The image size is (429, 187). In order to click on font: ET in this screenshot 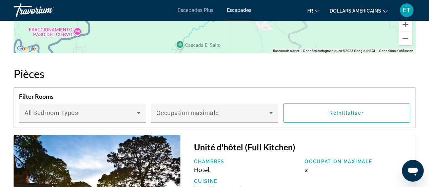, I will do `click(407, 10)`.